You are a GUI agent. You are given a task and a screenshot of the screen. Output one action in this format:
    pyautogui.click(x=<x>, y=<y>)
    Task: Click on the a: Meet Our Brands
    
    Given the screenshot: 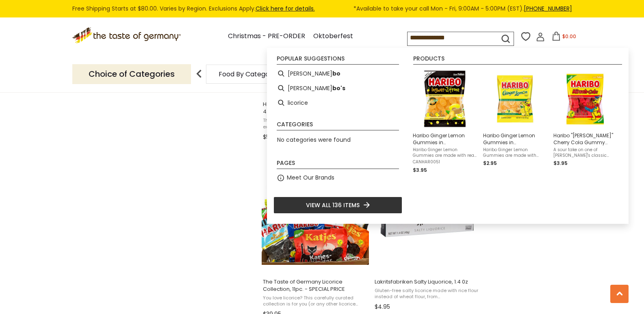 What is the action you would take?
    pyautogui.click(x=310, y=177)
    